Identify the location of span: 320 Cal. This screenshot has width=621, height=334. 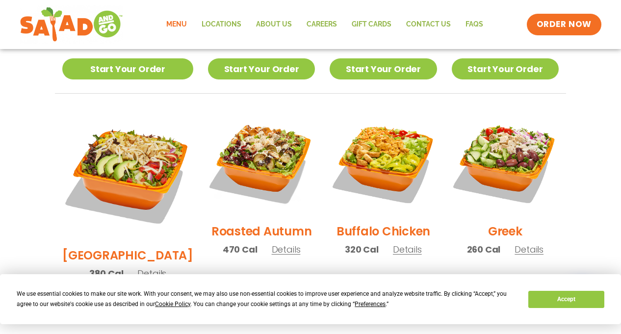
(362, 249).